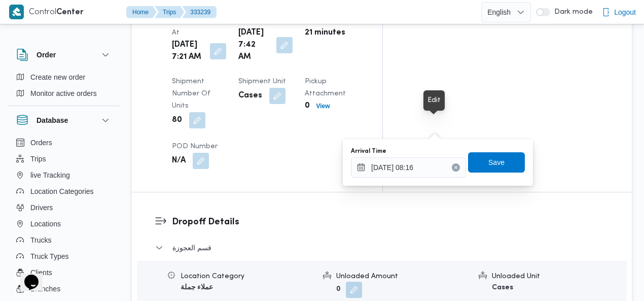 This screenshot has height=301, width=644. I want to click on button: Branches, so click(64, 288).